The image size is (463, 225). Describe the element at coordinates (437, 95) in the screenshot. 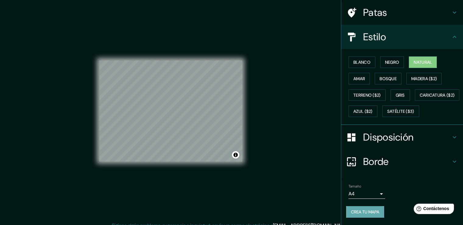

I see `font: Caricatura ($2)` at that location.